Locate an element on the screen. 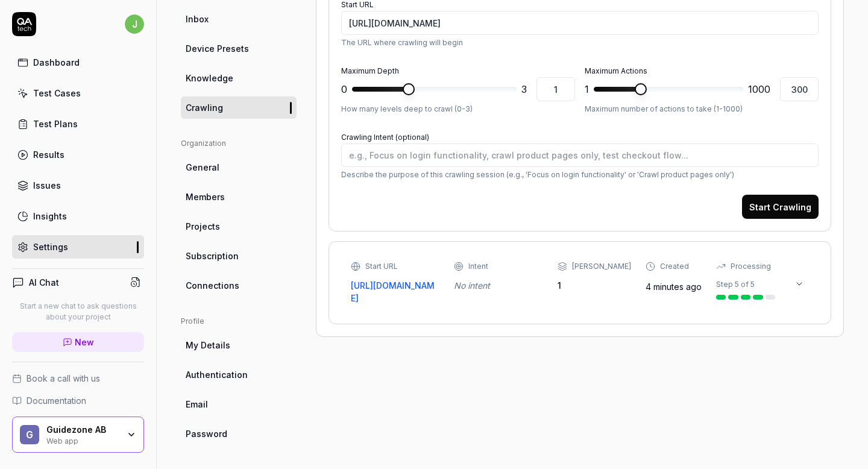  div: No intent is located at coordinates (498, 285).